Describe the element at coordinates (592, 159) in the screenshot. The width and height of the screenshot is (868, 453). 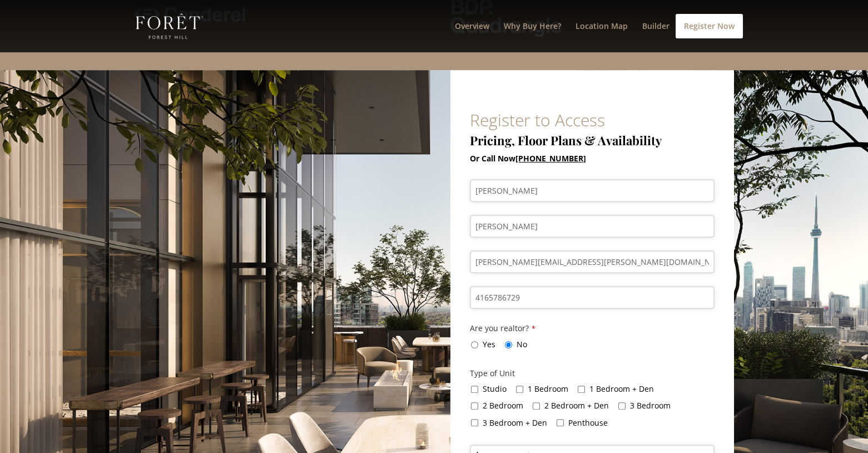
I see `p: Or Call Now` at that location.